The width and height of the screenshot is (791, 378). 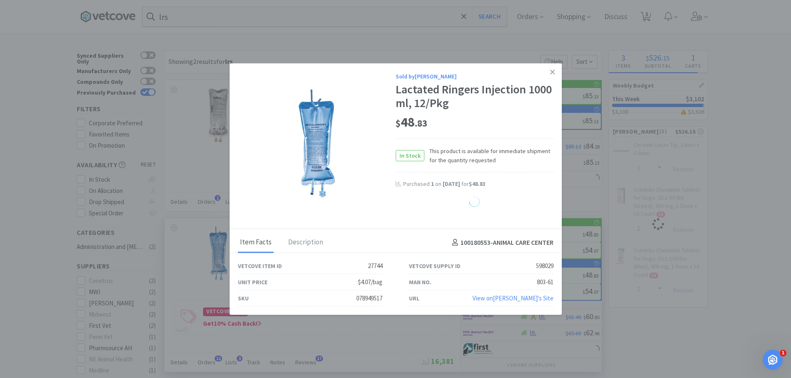 I want to click on div: Description, so click(x=306, y=243).